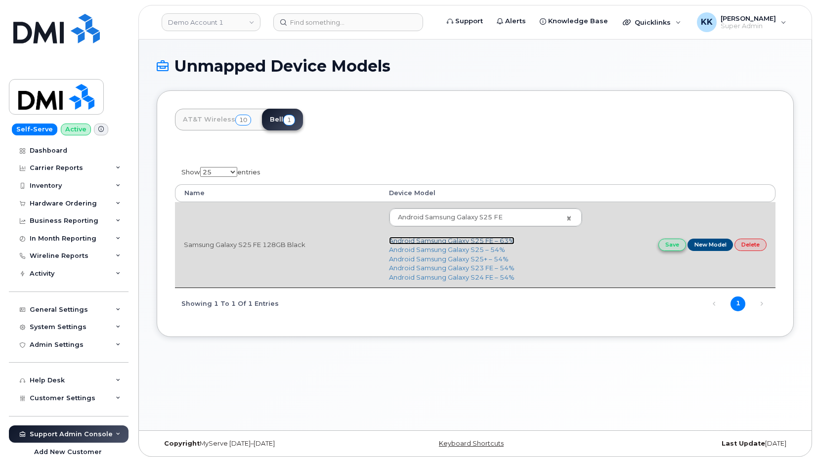 The height and width of the screenshot is (457, 817). What do you see at coordinates (714, 304) in the screenshot?
I see `a: Previous` at bounding box center [714, 304].